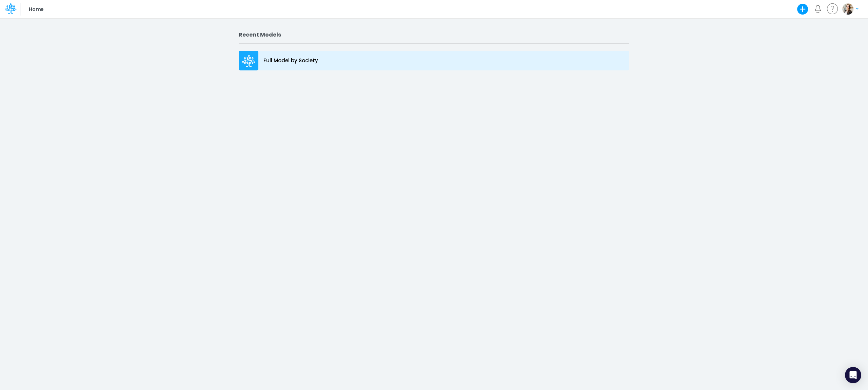 This screenshot has width=868, height=390. I want to click on a: Full Model by Society, so click(434, 61).